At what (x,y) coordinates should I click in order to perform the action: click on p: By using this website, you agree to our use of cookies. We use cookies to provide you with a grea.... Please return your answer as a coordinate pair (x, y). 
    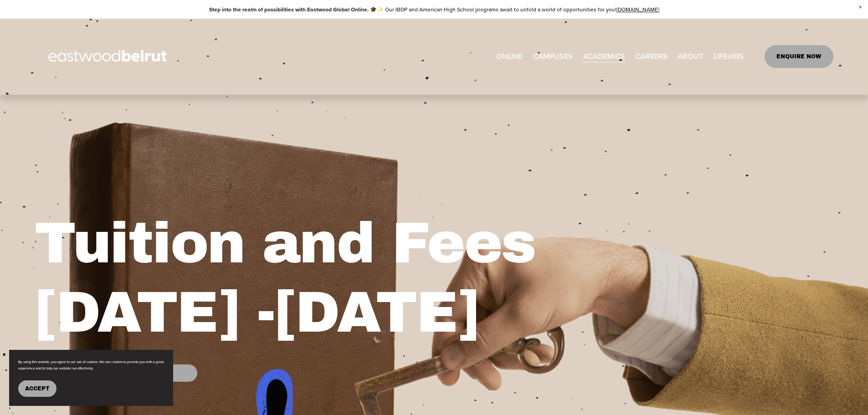
    Looking at the image, I should click on (91, 364).